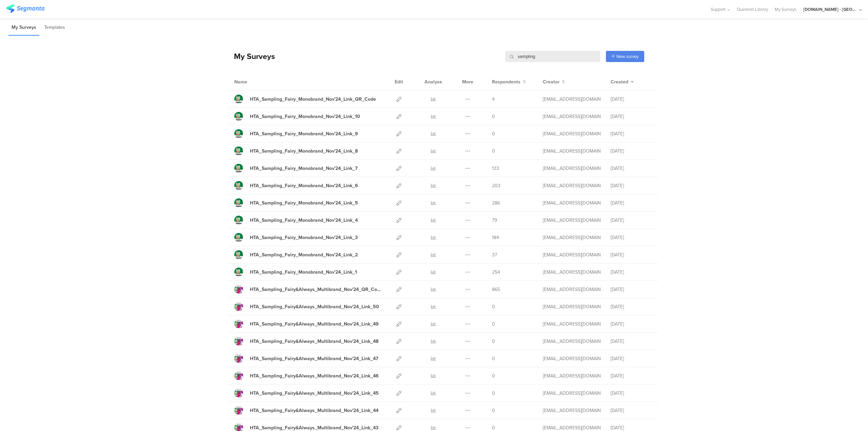  What do you see at coordinates (619, 82) in the screenshot?
I see `span: Created` at bounding box center [619, 82].